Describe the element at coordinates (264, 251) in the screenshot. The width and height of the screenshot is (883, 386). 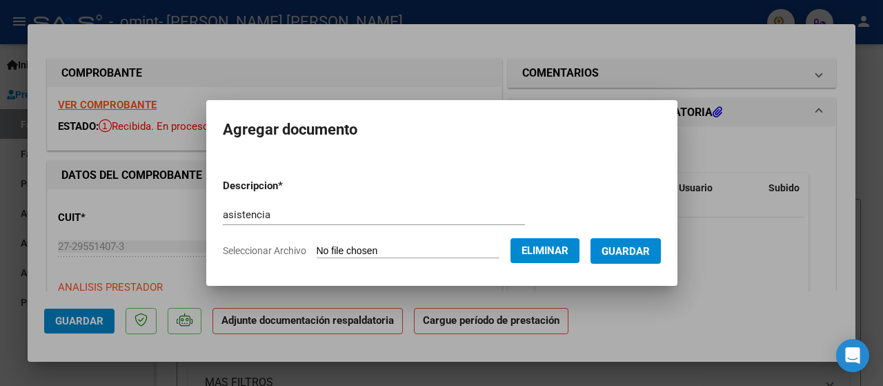
I see `span: Seleccionar Archivo` at that location.